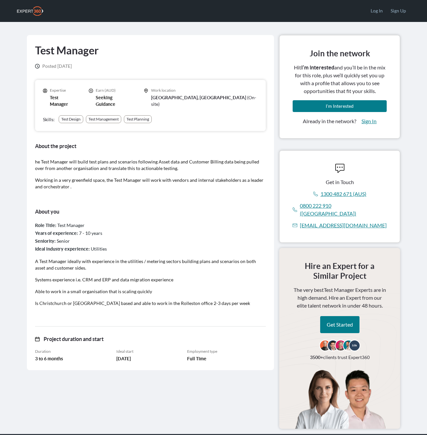 The height and width of the screenshot is (435, 427). Describe the element at coordinates (104, 119) in the screenshot. I see `div: Test Management` at that location.